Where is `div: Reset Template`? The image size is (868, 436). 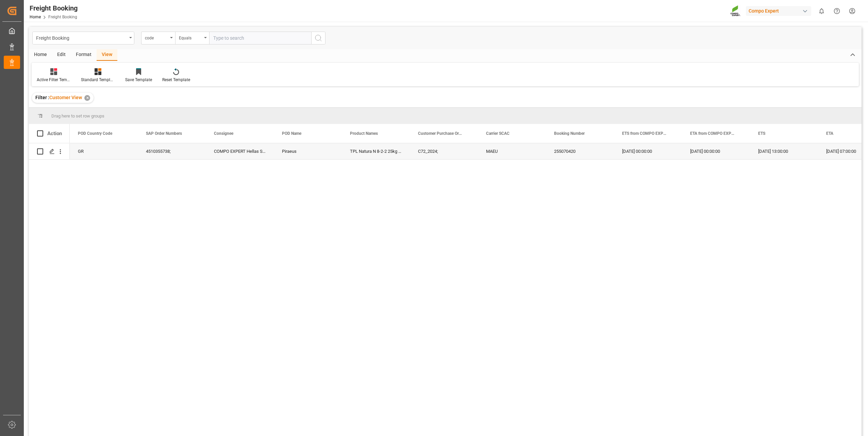 div: Reset Template is located at coordinates (176, 80).